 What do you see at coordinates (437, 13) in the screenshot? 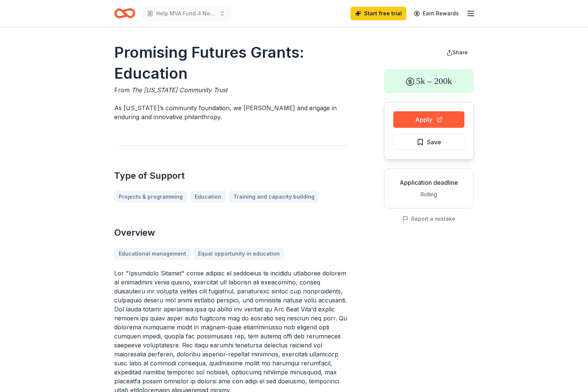
I see `a: Earn Rewards` at bounding box center [437, 13].